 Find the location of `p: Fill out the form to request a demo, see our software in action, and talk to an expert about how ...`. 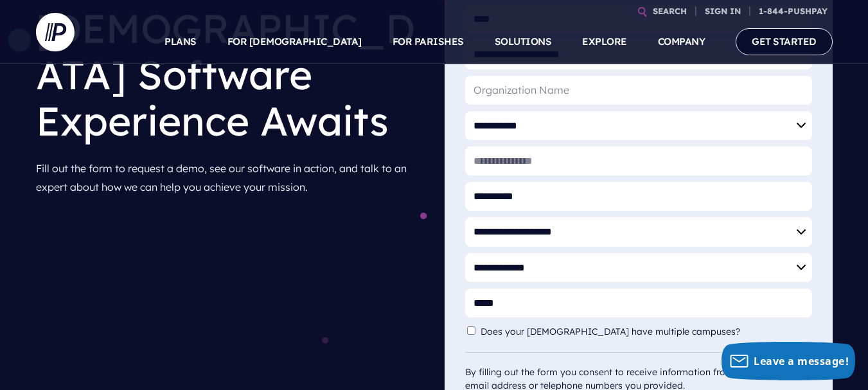

p: Fill out the form to request a demo, see our software in action, and talk to an expert about how ... is located at coordinates (230, 178).